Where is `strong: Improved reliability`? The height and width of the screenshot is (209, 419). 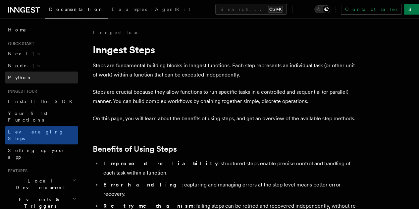
strong: Improved reliability is located at coordinates (161, 163).